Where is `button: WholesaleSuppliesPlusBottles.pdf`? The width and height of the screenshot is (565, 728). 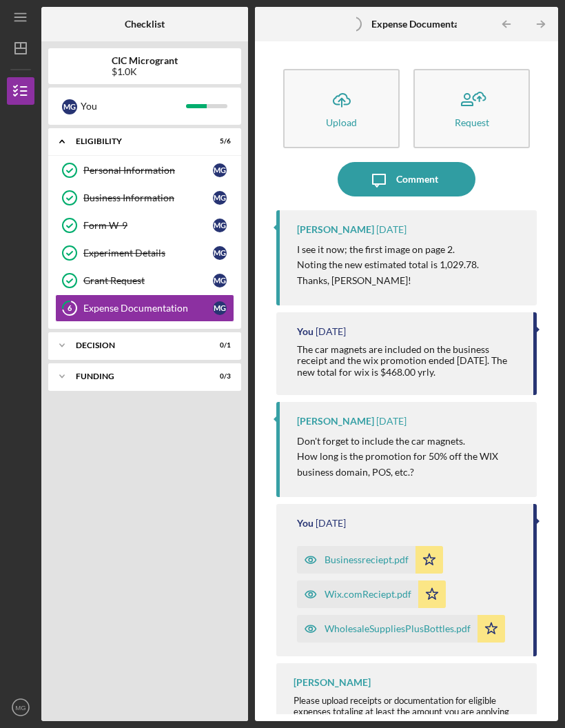
button: WholesaleSuppliesPlusBottles.pdf is located at coordinates (401, 629).